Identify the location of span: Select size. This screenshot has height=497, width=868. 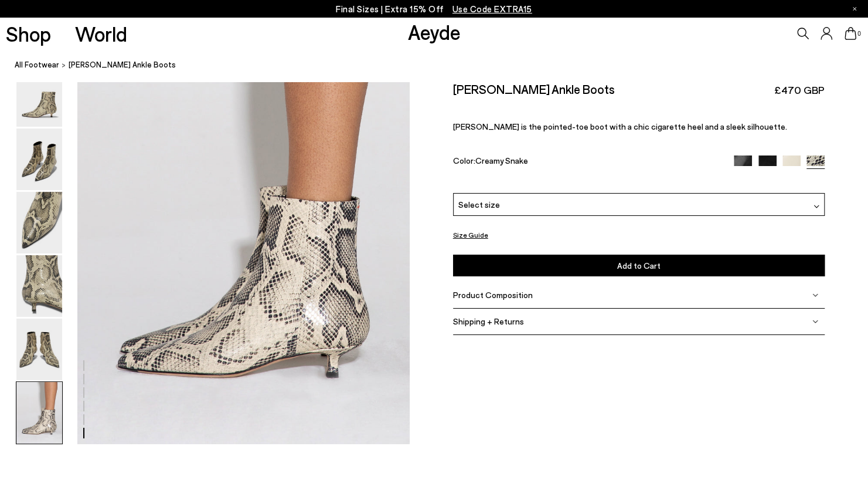
(479, 204).